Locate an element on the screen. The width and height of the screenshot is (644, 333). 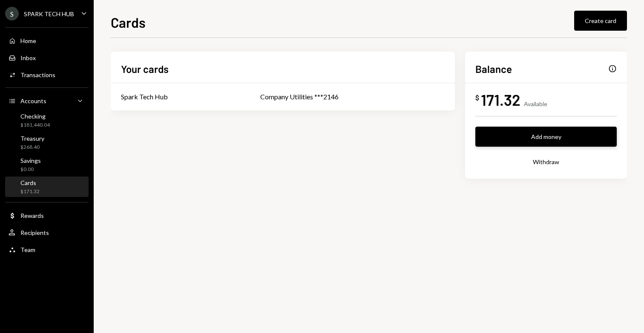
a: Recipients is located at coordinates (47, 232).